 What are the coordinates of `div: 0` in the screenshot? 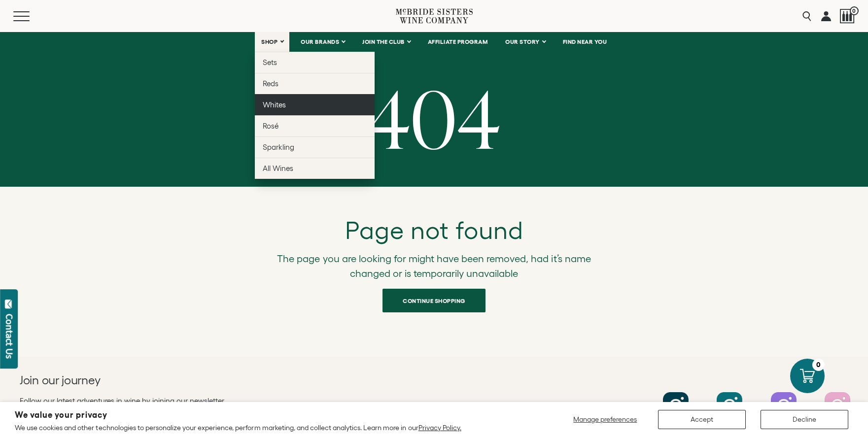 It's located at (818, 365).